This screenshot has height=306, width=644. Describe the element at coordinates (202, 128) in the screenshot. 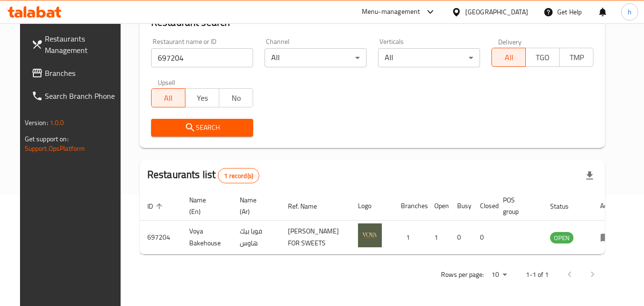

I see `button: Search` at that location.